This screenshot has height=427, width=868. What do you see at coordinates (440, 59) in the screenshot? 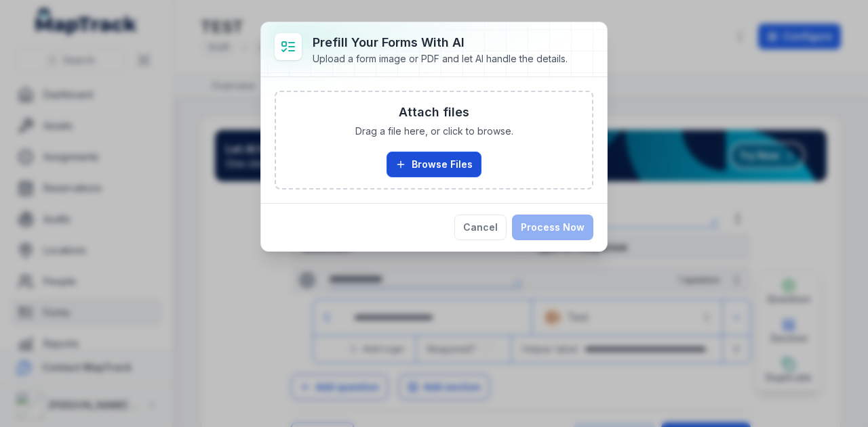
I see `div: Upload a form image or PDF and let AI handle the details.` at bounding box center [440, 59].